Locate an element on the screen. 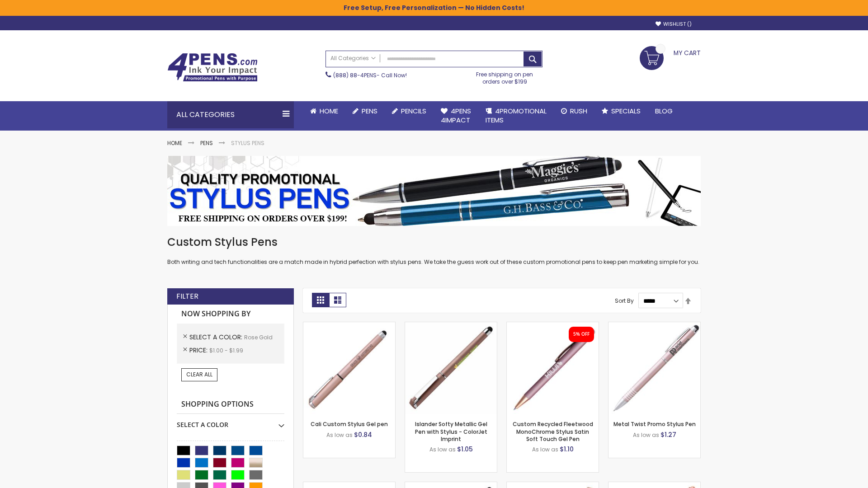 Image resolution: width=868 pixels, height=488 pixels. strong: Grid is located at coordinates (321, 300).